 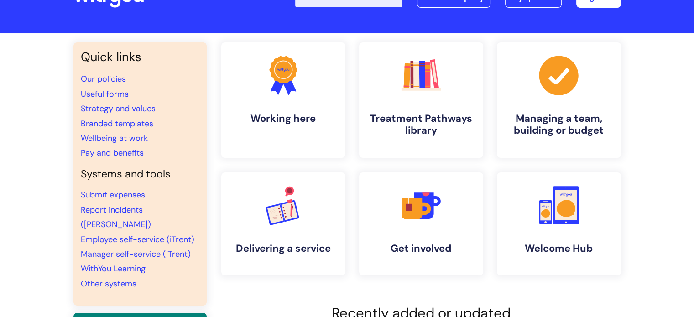 I want to click on h4: Managing a team, building or budget, so click(x=559, y=124).